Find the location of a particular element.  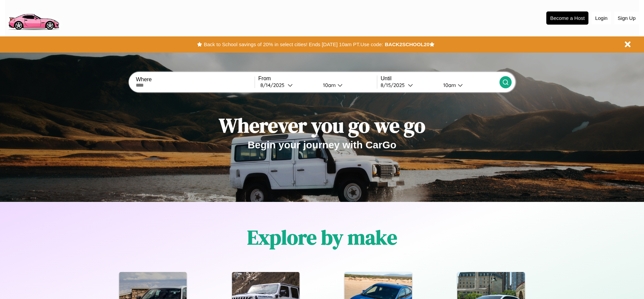

label: From is located at coordinates (318, 79).